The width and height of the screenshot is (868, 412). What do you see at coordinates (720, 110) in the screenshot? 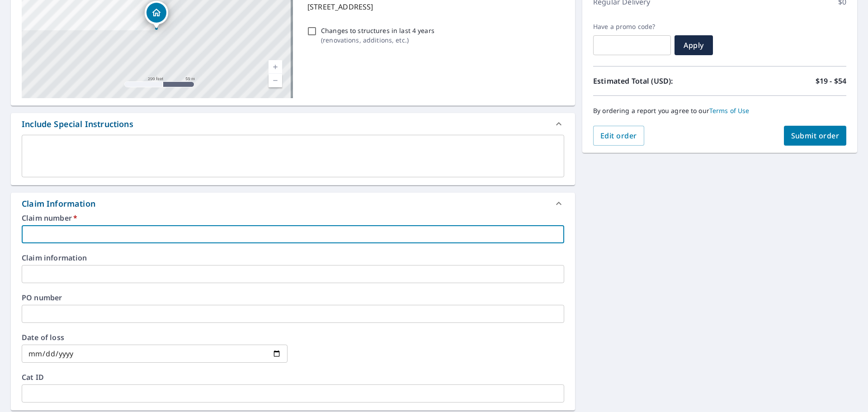
I see `p: By ordering a report you agree to our` at bounding box center [720, 110].